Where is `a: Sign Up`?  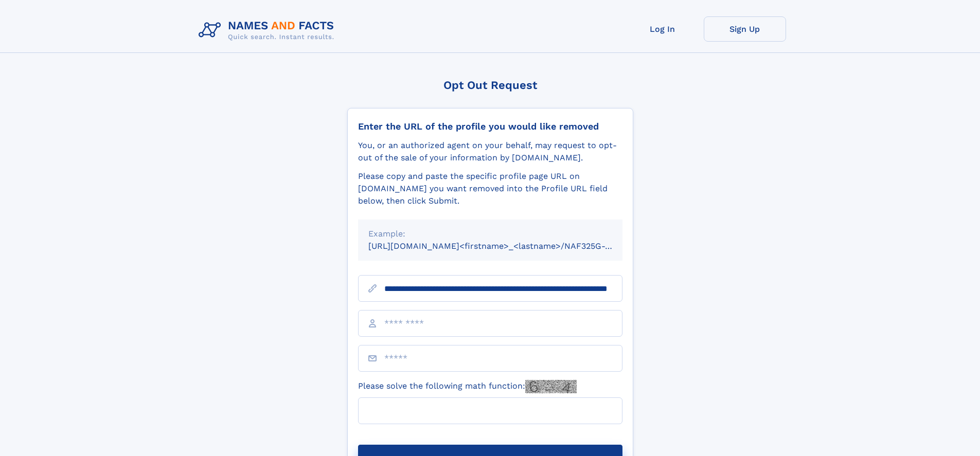
a: Sign Up is located at coordinates (745, 29).